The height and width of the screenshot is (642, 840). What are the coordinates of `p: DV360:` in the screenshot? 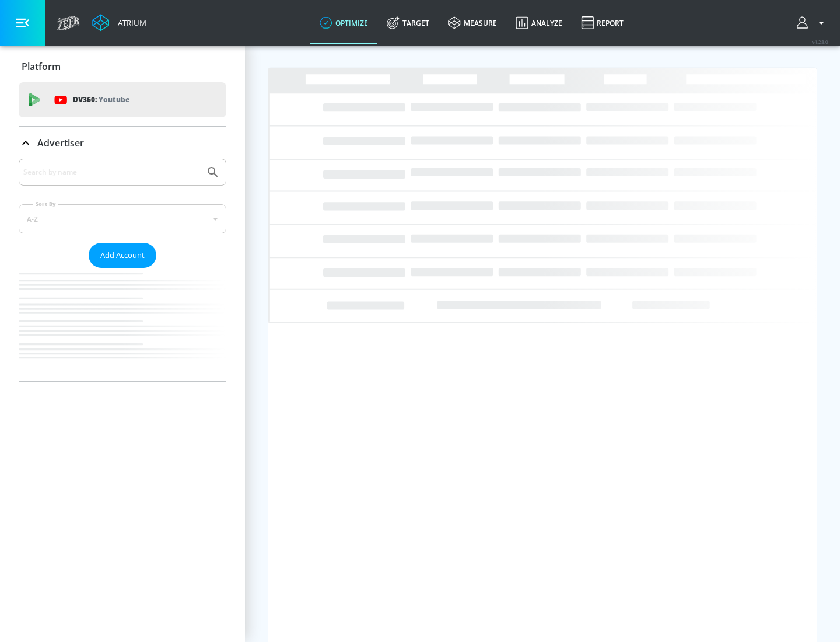 It's located at (101, 100).